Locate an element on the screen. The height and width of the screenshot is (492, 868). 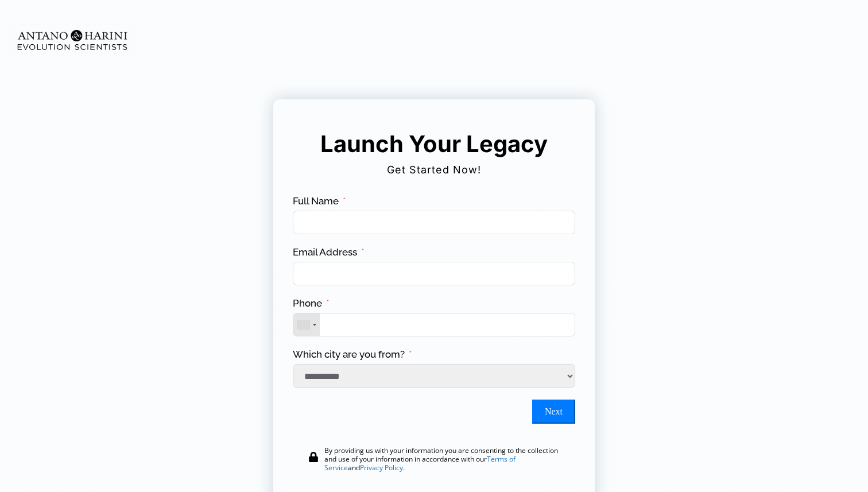
label: Full Name is located at coordinates (319, 201).